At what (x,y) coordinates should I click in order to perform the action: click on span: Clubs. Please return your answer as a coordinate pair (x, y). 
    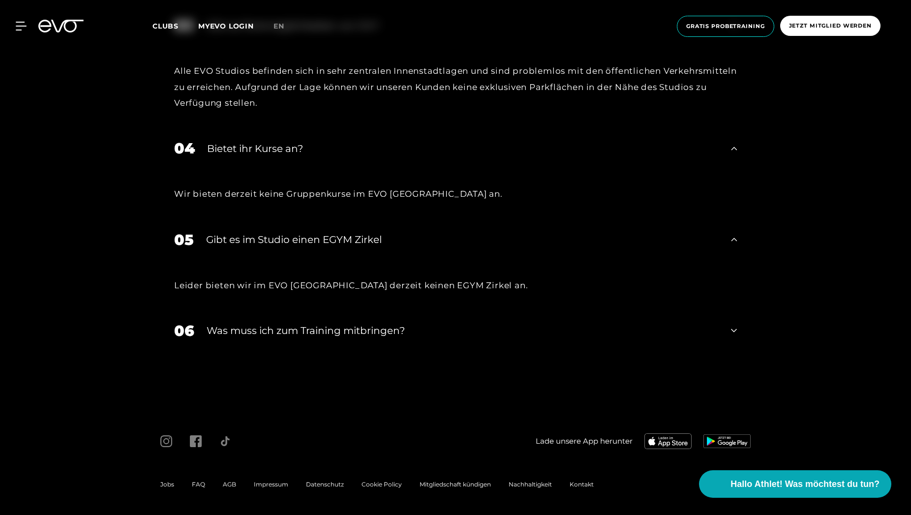
    Looking at the image, I should click on (165, 26).